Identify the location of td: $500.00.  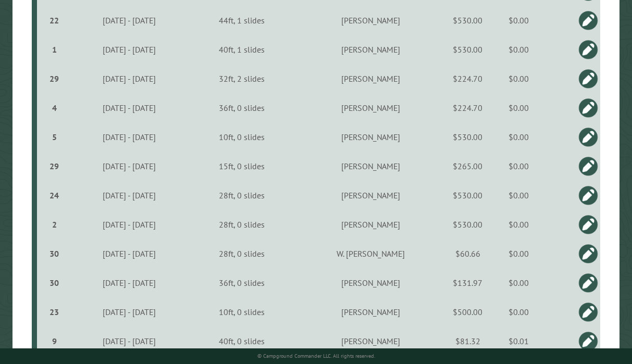
(468, 312).